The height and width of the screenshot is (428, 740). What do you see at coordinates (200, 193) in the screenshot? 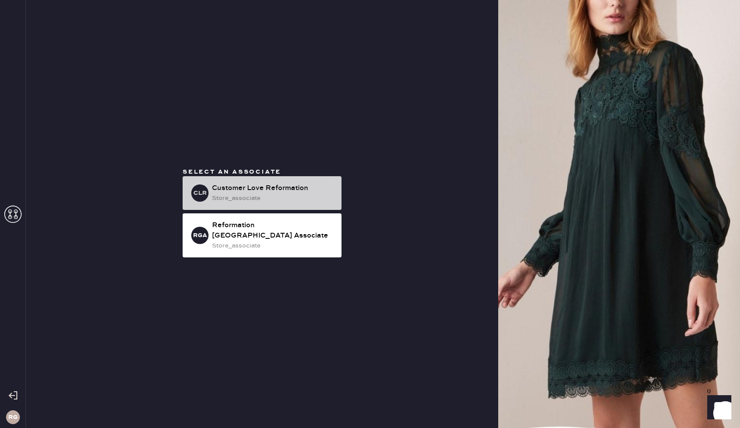
I see `h3: CLR` at bounding box center [200, 193].